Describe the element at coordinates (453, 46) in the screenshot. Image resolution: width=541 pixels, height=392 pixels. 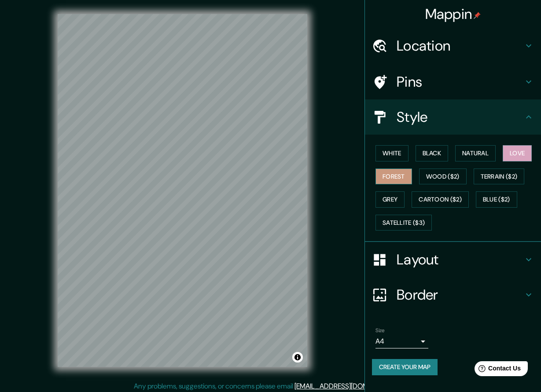
I see `div: Location` at that location.